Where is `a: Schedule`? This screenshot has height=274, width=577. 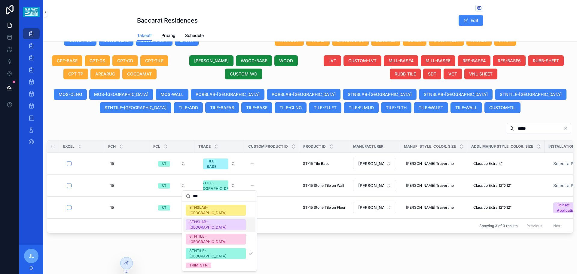
a: Schedule is located at coordinates (194, 36).